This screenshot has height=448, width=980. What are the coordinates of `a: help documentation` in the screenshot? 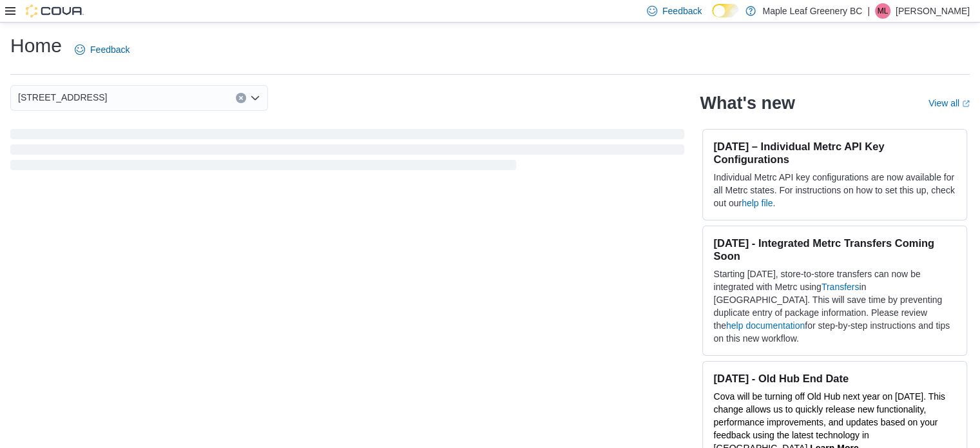 It's located at (765, 325).